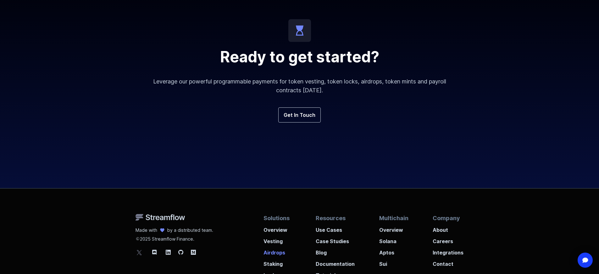  I want to click on a: Airdrops, so click(277, 250).